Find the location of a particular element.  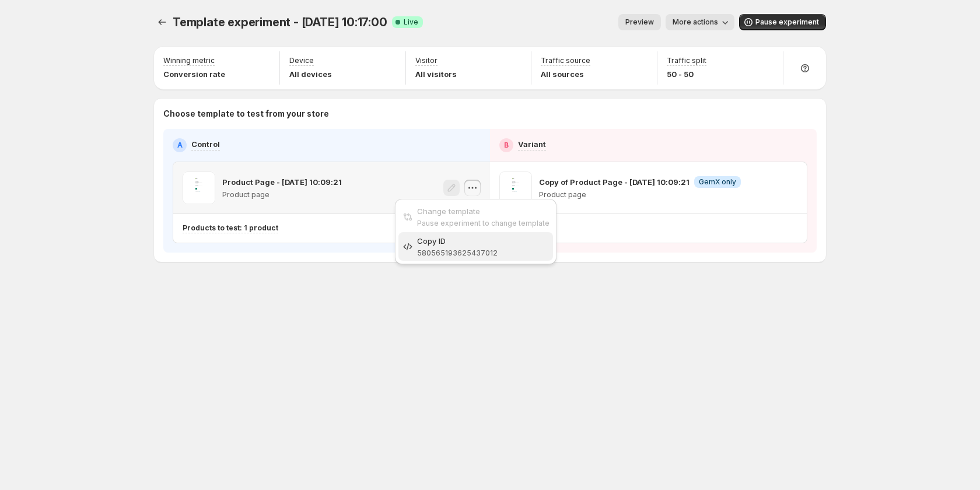

h2: B is located at coordinates (507, 145).